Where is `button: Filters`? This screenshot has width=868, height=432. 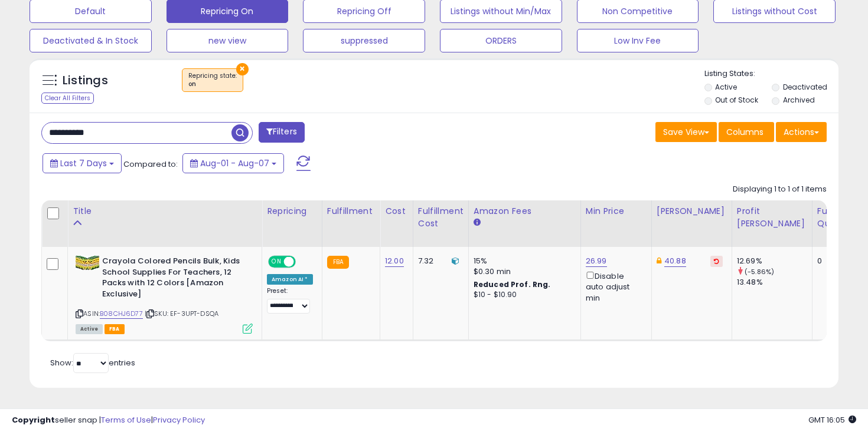 button: Filters is located at coordinates (282, 132).